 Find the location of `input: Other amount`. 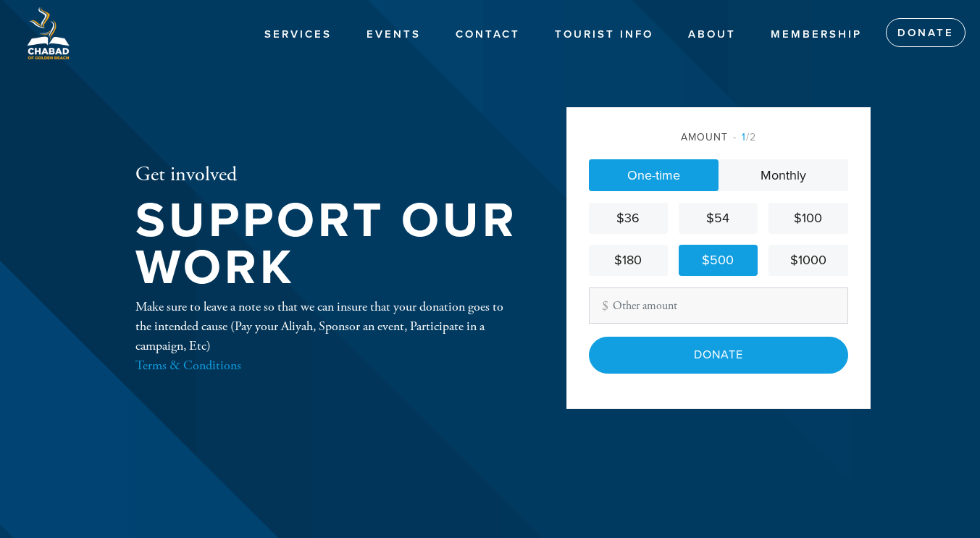

input: Other amount is located at coordinates (719, 305).